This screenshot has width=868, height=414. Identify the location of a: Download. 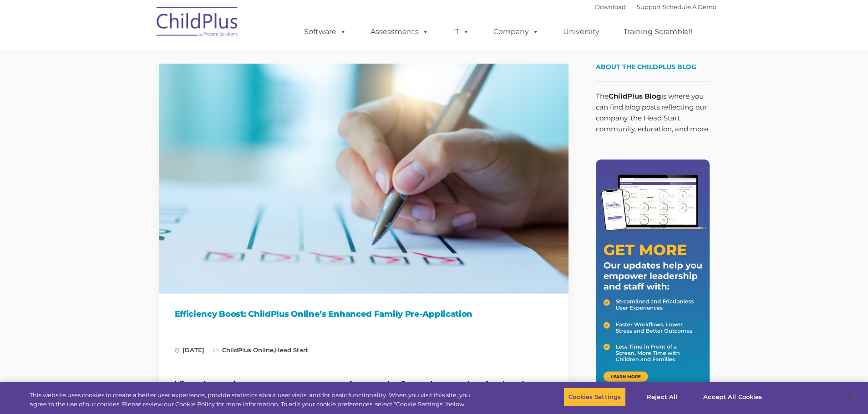
(610, 7).